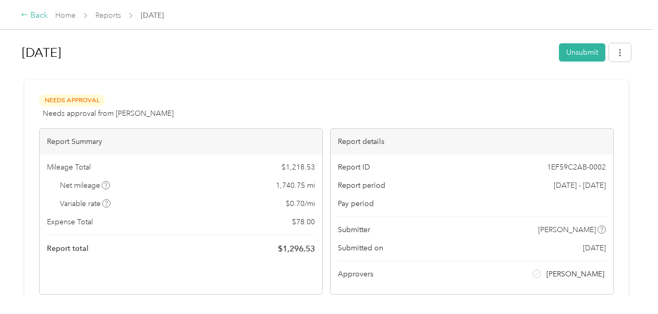 The width and height of the screenshot is (658, 314). Describe the element at coordinates (181, 141) in the screenshot. I see `div: Report Summary` at that location.